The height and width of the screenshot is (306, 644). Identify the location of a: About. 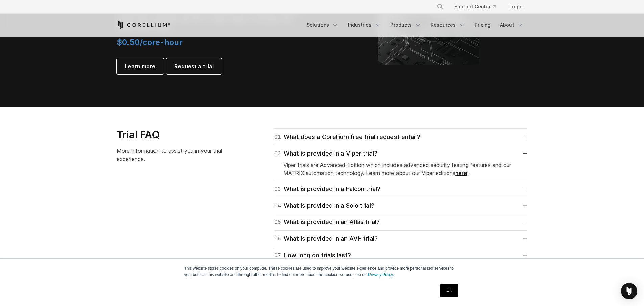
(512, 25).